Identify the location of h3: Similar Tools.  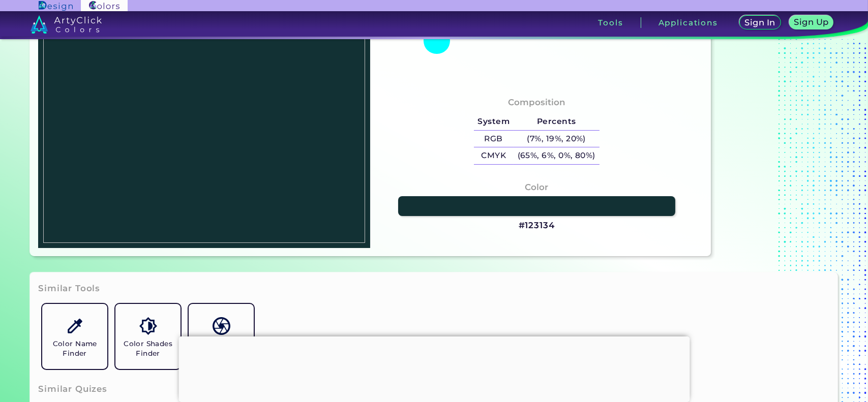
(69, 289).